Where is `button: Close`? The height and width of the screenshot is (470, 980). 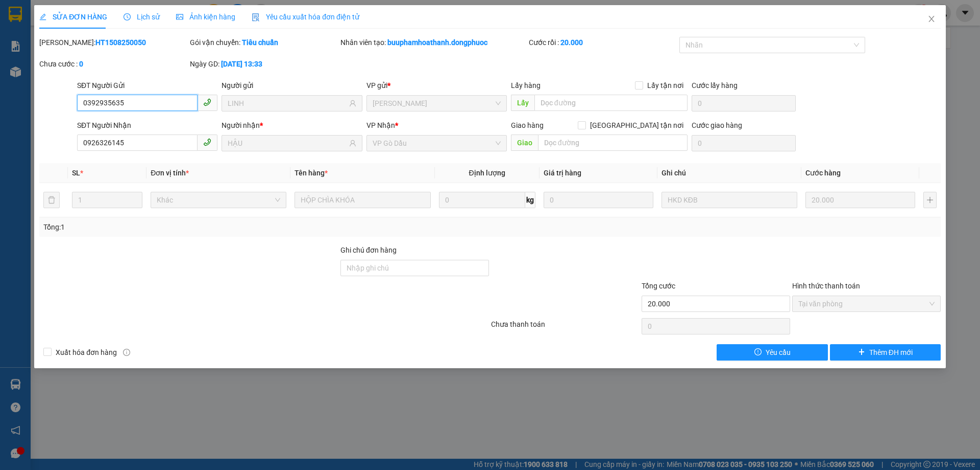 button: Close is located at coordinates (932, 19).